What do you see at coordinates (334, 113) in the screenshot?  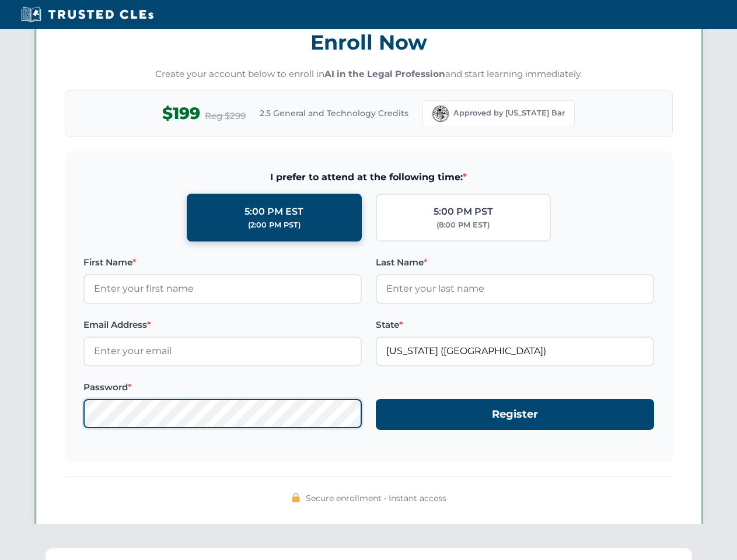 I see `span: 2.5 General and Technology Credits` at bounding box center [334, 113].